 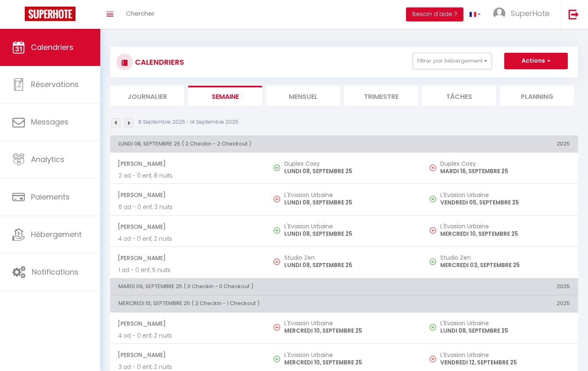 What do you see at coordinates (505, 171) in the screenshot?
I see `p: MARDI 16, SEPTEMBRE 25` at bounding box center [505, 171].